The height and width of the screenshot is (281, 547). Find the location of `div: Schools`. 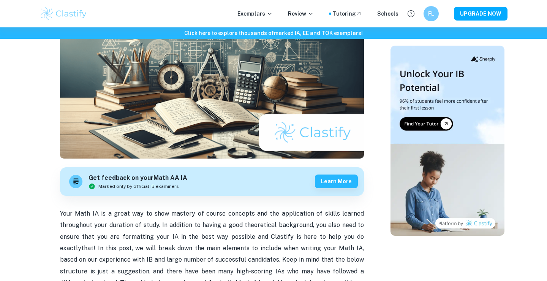

div: Schools is located at coordinates (388, 14).